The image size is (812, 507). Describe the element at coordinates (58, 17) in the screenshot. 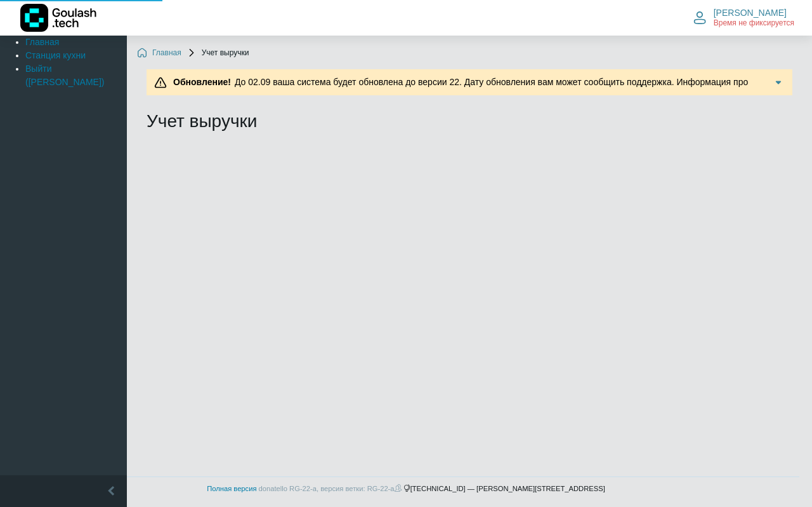

I see `img: Логотип компании Goulash.tech` at that location.